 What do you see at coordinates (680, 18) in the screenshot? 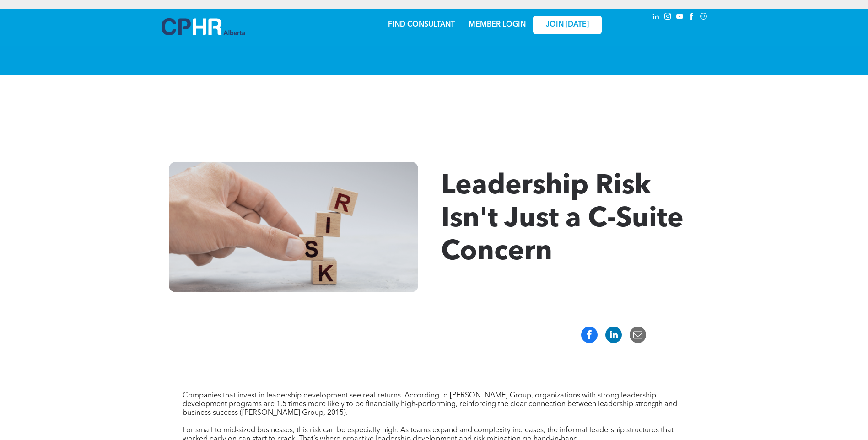
I see `a: youtube` at bounding box center [680, 18].